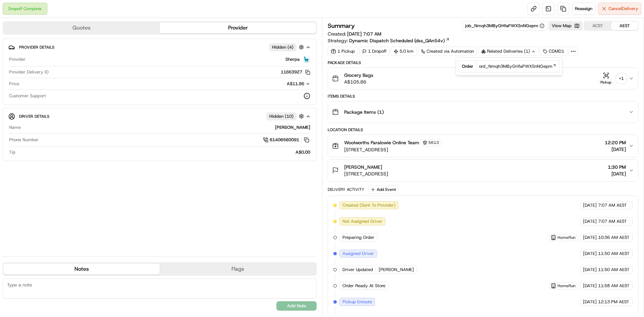 Image resolution: width=644 pixels, height=317 pixels. Describe the element at coordinates (621, 79) in the screenshot. I see `div: + 1` at that location.